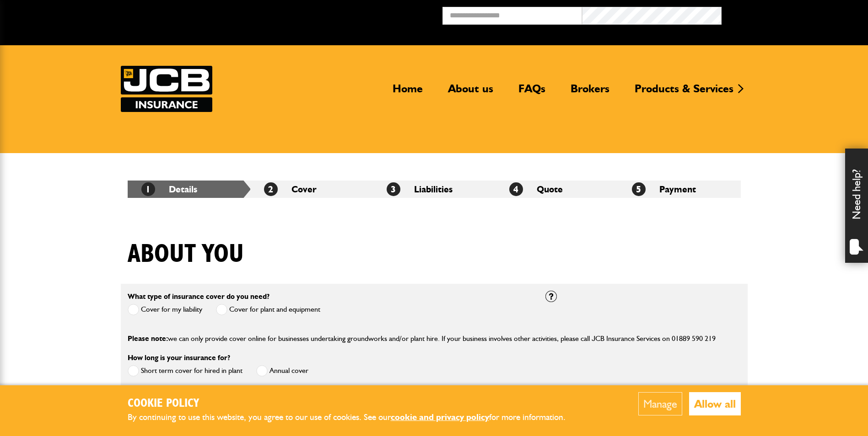  I want to click on label: Annual cover, so click(282, 371).